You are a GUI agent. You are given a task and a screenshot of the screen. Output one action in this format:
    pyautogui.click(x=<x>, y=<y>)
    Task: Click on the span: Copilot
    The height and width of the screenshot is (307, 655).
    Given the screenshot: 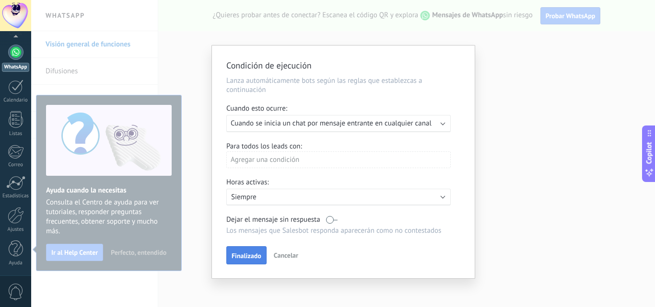 What is the action you would take?
    pyautogui.click(x=649, y=153)
    